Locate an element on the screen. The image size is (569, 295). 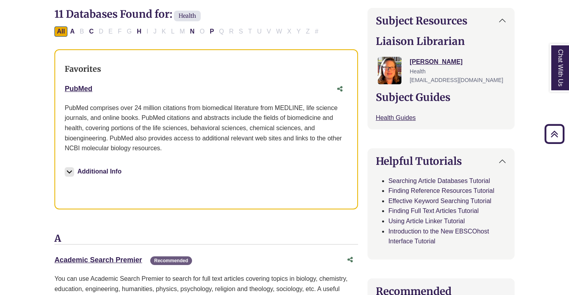
a: Searching Article Databases Tutorial is located at coordinates (439, 181).